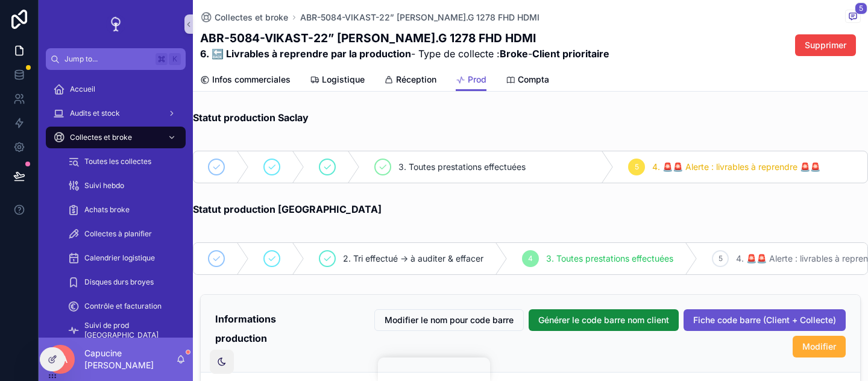 The width and height of the screenshot is (868, 381). What do you see at coordinates (410, 81) in the screenshot?
I see `a: Réception` at bounding box center [410, 81].